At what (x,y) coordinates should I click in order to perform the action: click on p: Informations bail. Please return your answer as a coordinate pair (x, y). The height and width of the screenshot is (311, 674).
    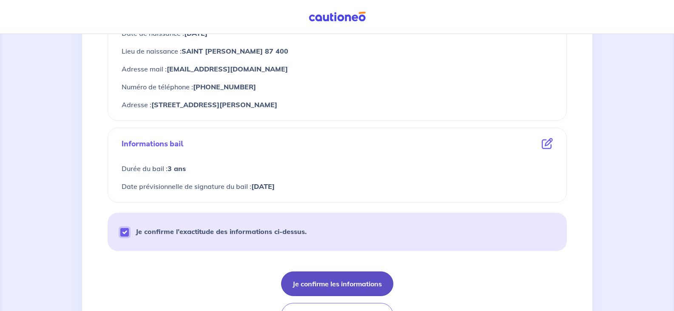
    Looking at the image, I should click on (153, 144).